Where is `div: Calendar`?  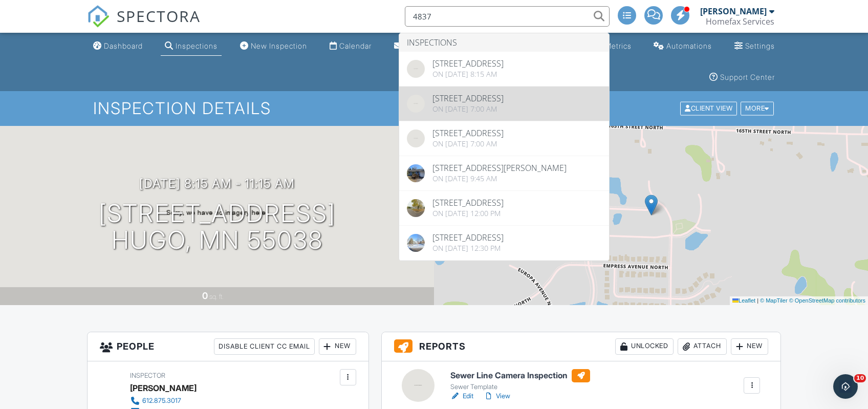 div: Calendar is located at coordinates (355, 46).